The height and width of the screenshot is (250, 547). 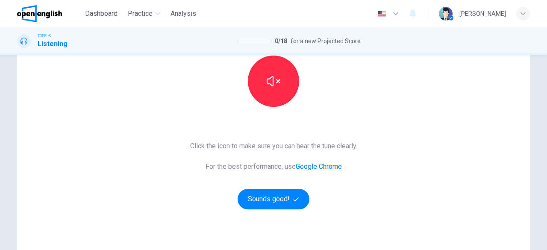 I want to click on span: Click the icon to make sure you can hear the tune clearly., so click(x=273, y=146).